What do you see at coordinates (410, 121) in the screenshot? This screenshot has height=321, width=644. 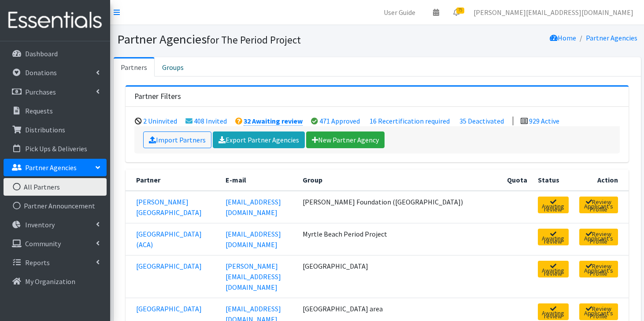 I see `a: 16 Recertification required` at bounding box center [410, 121].